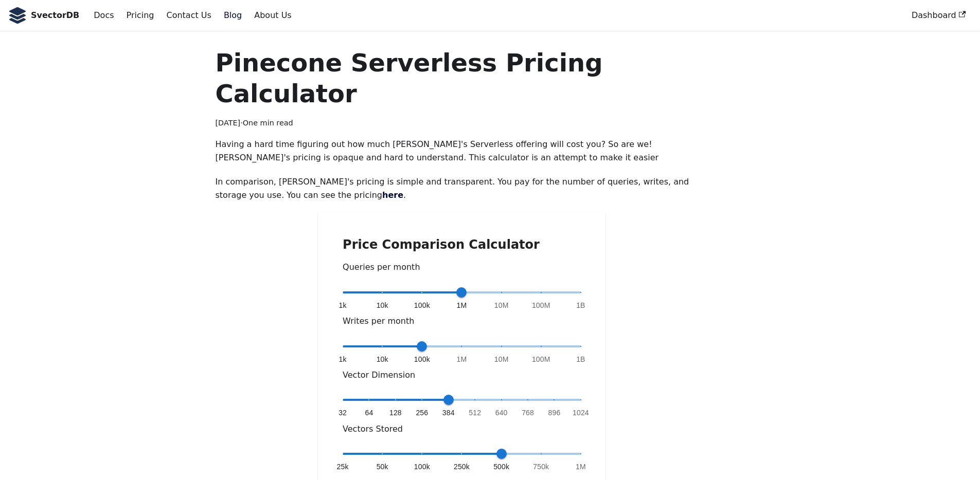 The width and height of the screenshot is (980, 480). Describe the element at coordinates (528, 413) in the screenshot. I see `span: 768` at that location.